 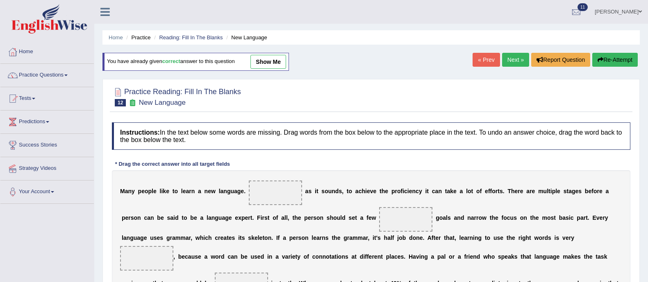 What do you see at coordinates (195, 62) in the screenshot?
I see `div: You have already given answer to this question` at bounding box center [195, 62].